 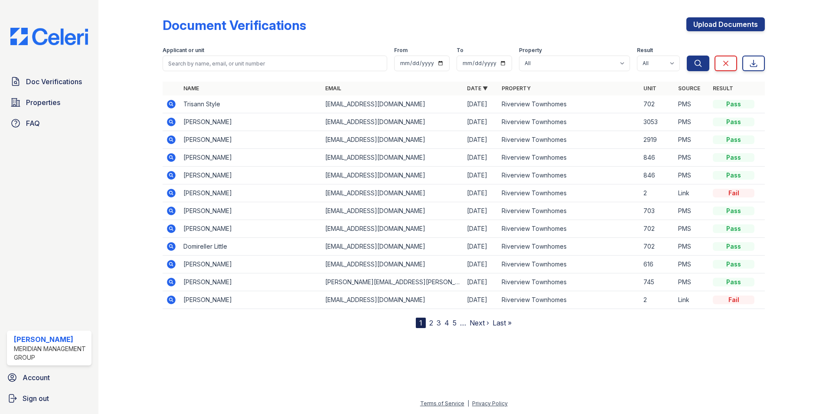 I want to click on a: Terms of Service, so click(x=443, y=403).